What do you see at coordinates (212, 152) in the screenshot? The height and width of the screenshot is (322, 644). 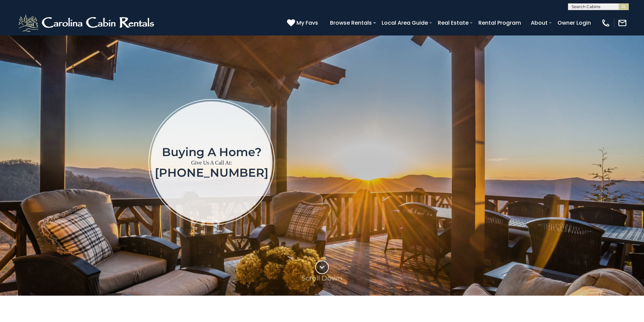 I see `h1: Buying a home?` at bounding box center [212, 152].